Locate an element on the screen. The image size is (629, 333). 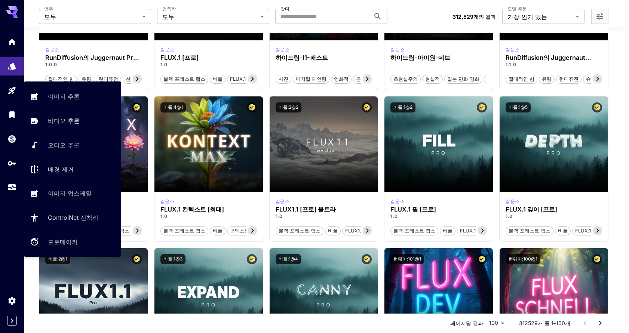
font: 배경 제거 is located at coordinates (61, 169).